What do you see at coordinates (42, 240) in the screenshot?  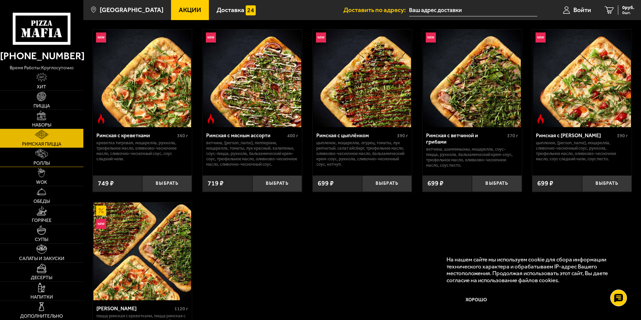 I see `span: Супы` at bounding box center [42, 240].